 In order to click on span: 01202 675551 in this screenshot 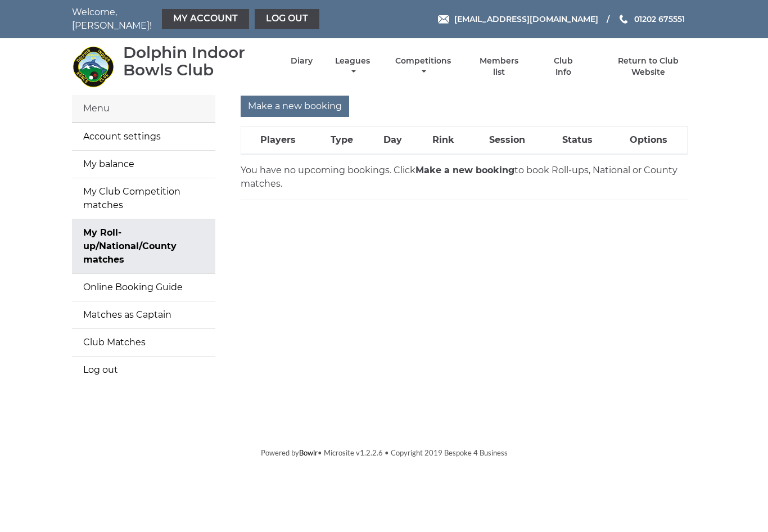, I will do `click(660, 19)`.